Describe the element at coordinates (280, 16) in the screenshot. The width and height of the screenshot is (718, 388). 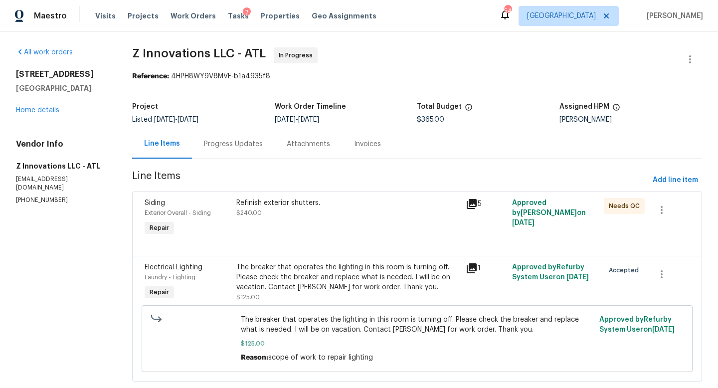
I see `span: Properties` at that location.